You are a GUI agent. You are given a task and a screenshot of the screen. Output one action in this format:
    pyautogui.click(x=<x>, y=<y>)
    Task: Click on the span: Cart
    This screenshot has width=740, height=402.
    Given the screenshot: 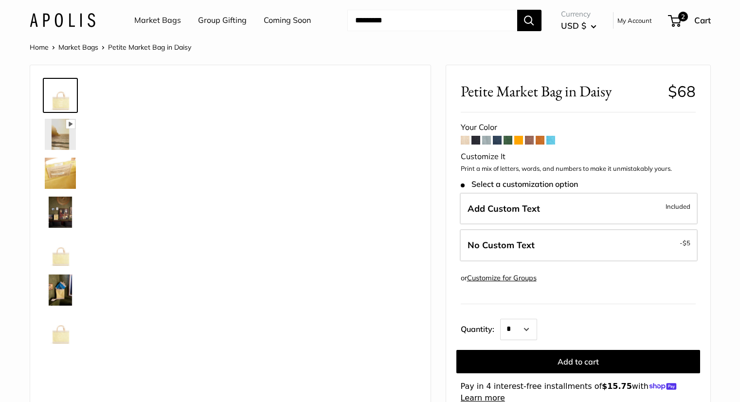 What is the action you would take?
    pyautogui.click(x=702, y=20)
    